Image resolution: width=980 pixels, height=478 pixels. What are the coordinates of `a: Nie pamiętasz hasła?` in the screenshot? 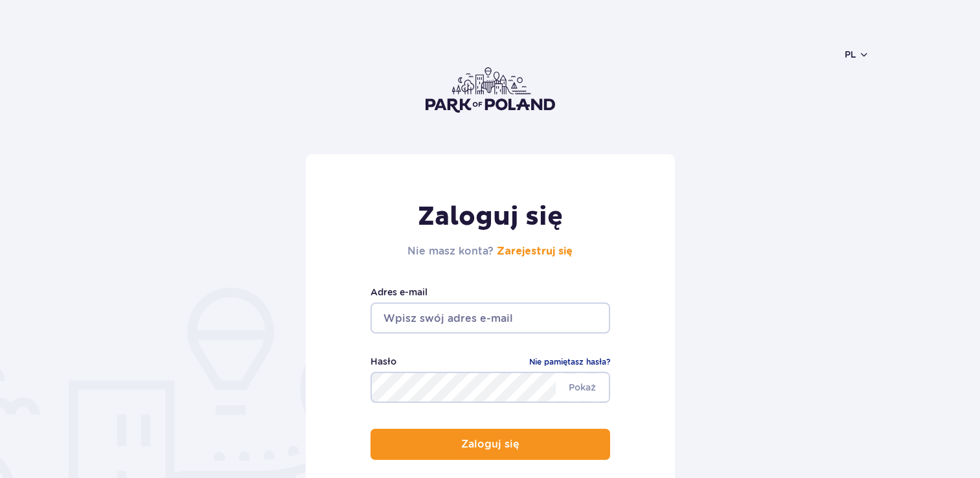 It's located at (570, 362).